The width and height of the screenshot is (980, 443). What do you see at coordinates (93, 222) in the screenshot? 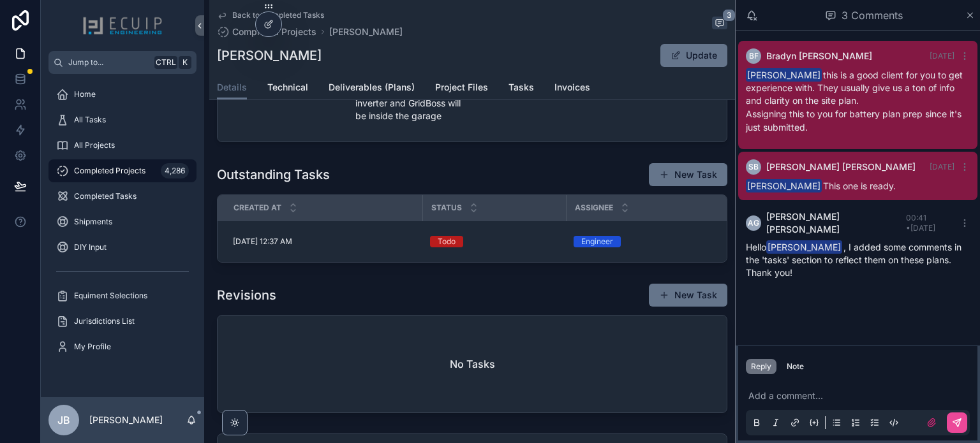
I see `span: Shipments` at bounding box center [93, 222].